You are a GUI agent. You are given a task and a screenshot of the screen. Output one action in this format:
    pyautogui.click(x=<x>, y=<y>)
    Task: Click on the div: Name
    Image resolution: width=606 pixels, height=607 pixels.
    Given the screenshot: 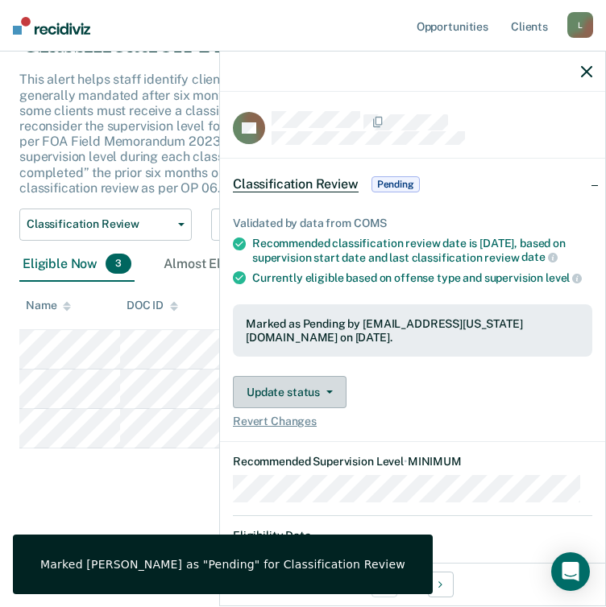 What is the action you would take?
    pyautogui.click(x=48, y=305)
    